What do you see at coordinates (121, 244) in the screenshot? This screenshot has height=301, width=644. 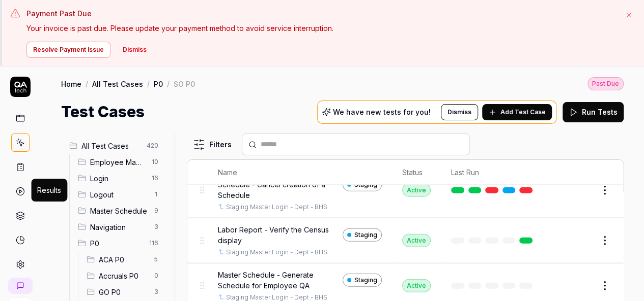 I see `div: Drag to reorderP0116` at bounding box center [121, 244].